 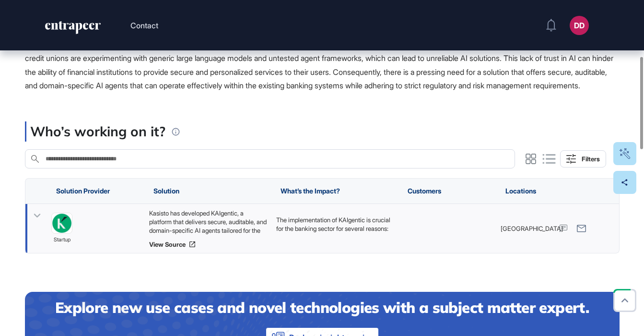 I want to click on button: DD, so click(x=579, y=25).